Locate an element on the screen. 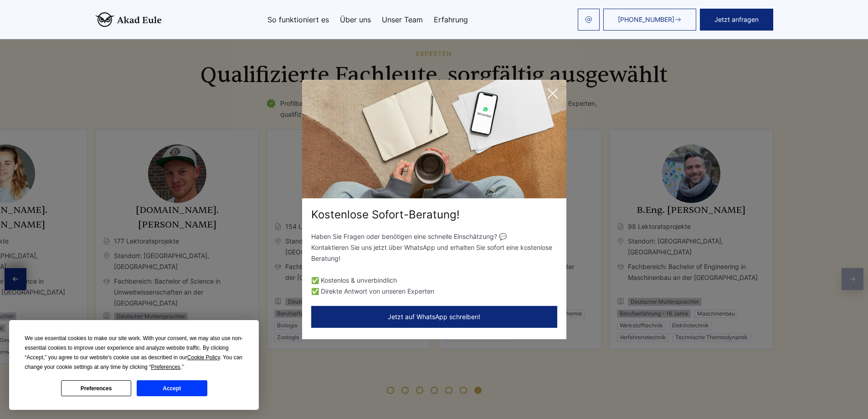  button: Jetzt anfragen is located at coordinates (736, 20).